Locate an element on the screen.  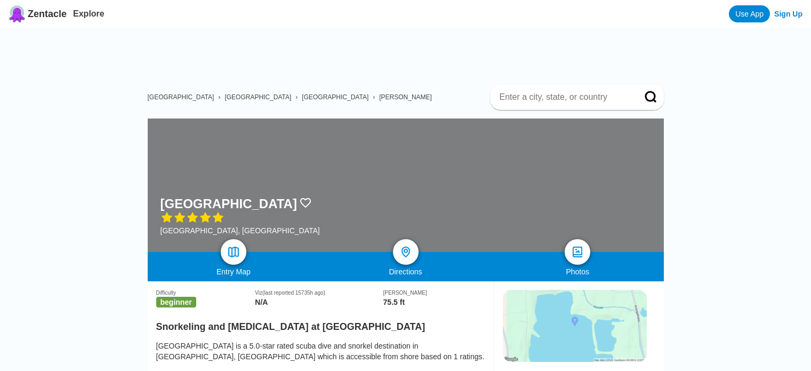
img: staticmap is located at coordinates (575, 325).